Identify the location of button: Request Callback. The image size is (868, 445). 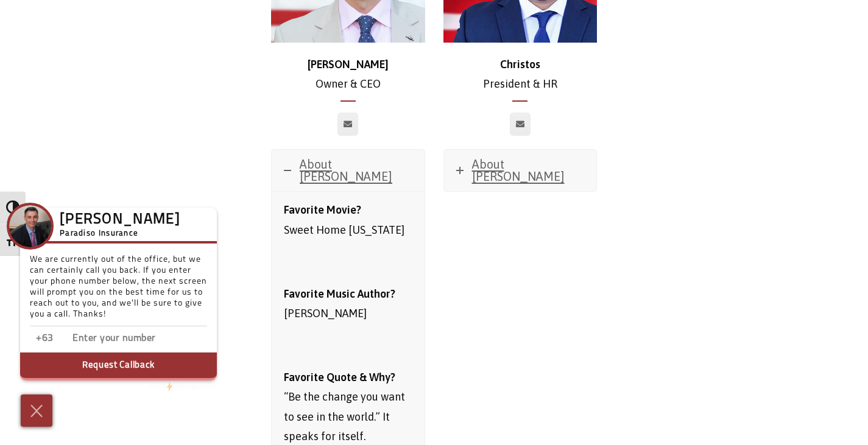
(118, 367).